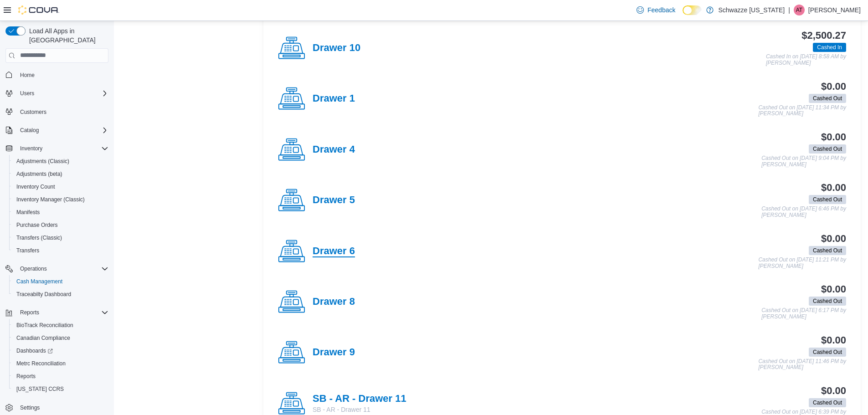 Image resolution: width=868 pixels, height=415 pixels. Describe the element at coordinates (799, 10) in the screenshot. I see `div: Alex Trevino` at that location.